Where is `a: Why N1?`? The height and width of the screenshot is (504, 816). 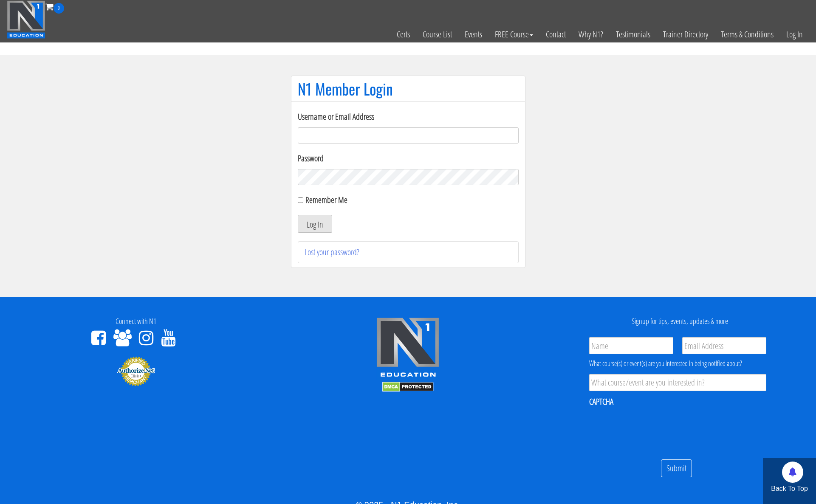 a: Why N1? is located at coordinates (591, 34).